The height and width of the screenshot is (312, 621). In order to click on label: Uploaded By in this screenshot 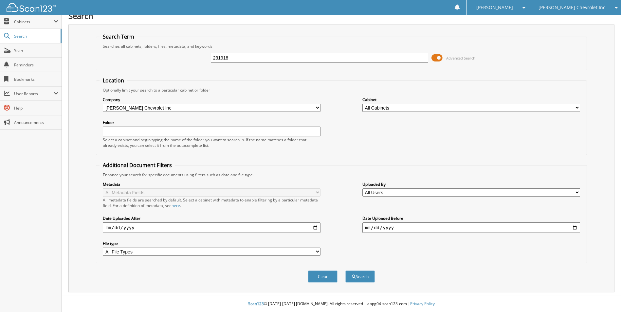, I will do `click(471, 184)`.